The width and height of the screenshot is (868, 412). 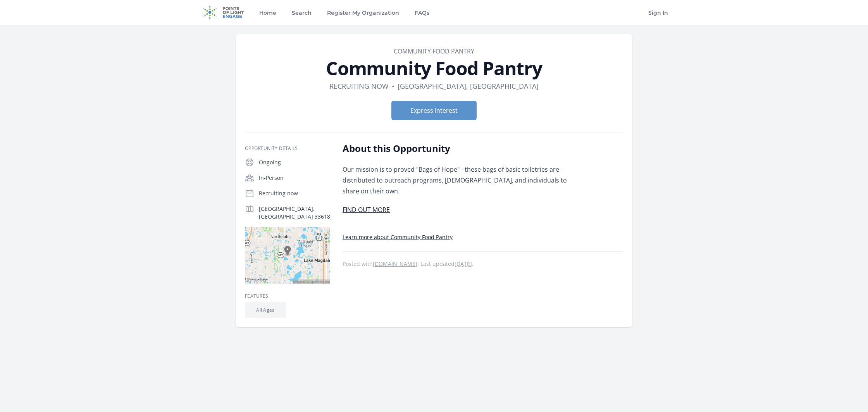 I want to click on a: FIND OUT MORE, so click(x=366, y=209).